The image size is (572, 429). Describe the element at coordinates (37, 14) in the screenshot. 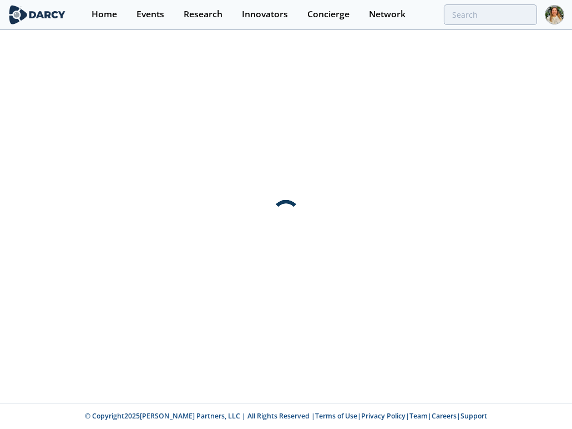

I see `img: logo-wide.svg` at that location.